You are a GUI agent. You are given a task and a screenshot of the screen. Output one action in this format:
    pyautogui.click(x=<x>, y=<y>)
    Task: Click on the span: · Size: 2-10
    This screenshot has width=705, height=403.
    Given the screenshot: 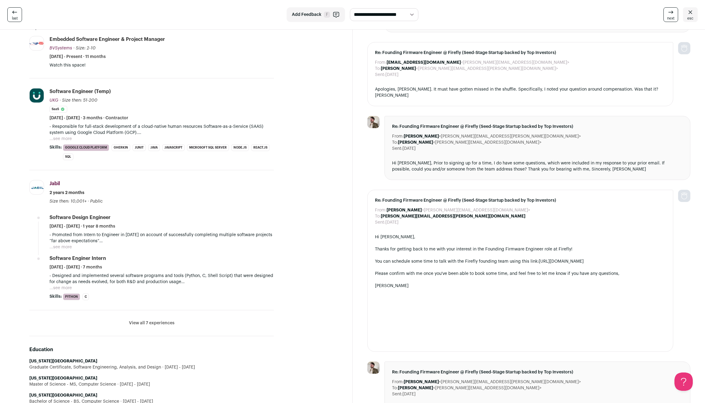 What is the action you would take?
    pyautogui.click(x=84, y=48)
    